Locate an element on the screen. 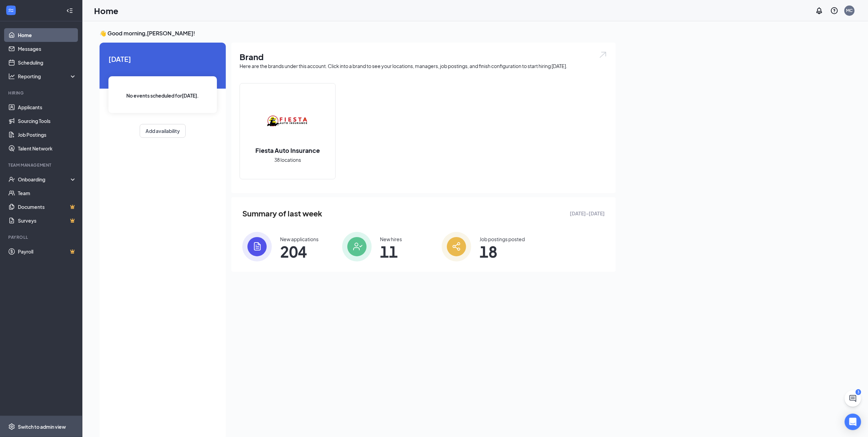  img: Fiesta Auto Insurance is located at coordinates (287, 121).